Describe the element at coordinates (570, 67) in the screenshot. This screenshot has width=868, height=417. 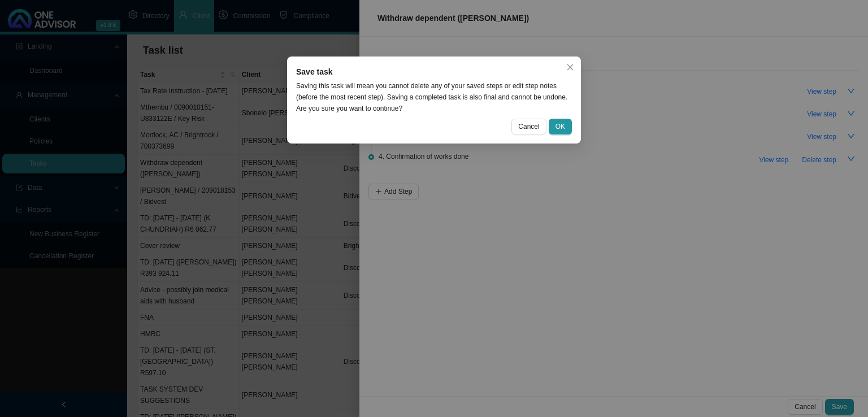
I see `button: Close` at that location.